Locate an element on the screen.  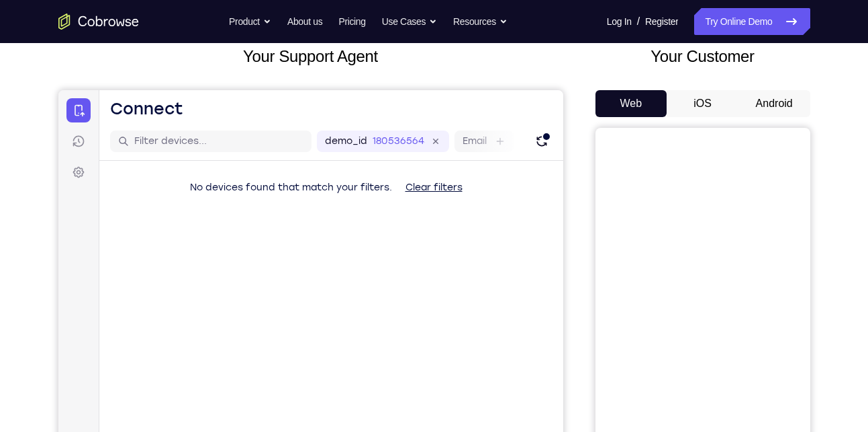
div: New devices found. is located at coordinates (488, 46).